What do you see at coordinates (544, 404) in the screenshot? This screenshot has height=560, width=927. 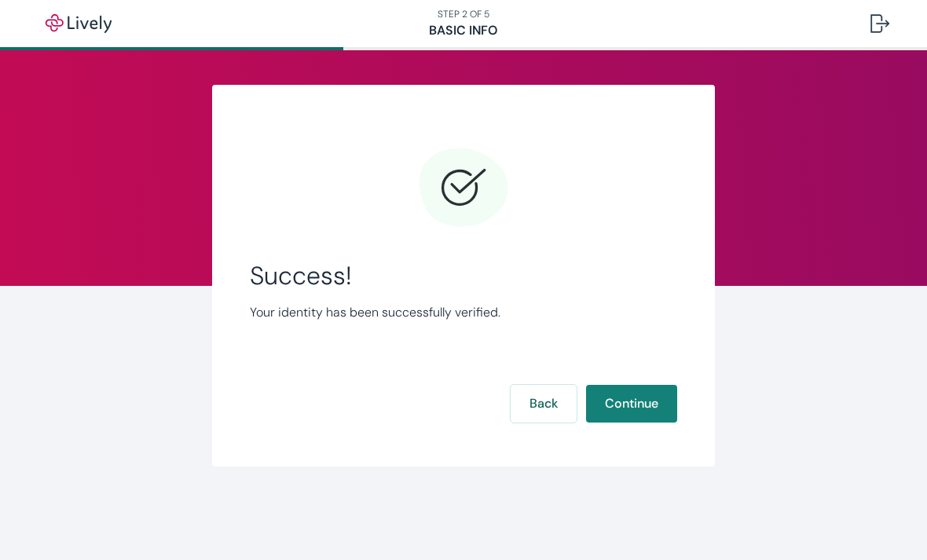 I see `button: Back` at bounding box center [544, 404].